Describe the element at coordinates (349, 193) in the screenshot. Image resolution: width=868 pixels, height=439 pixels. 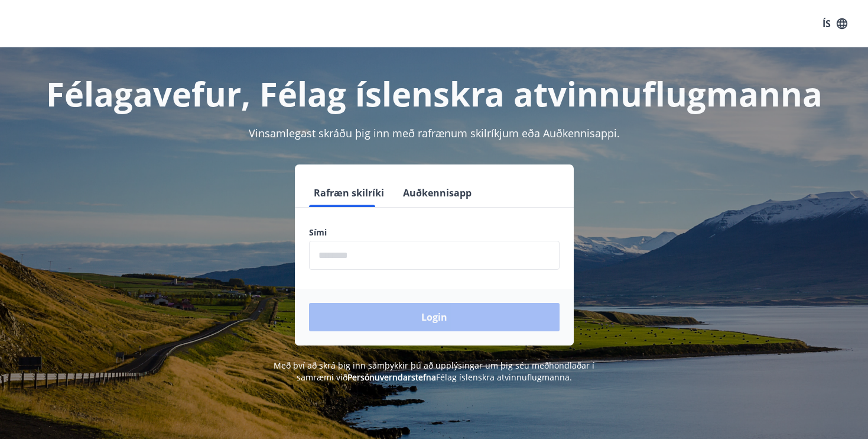
I see `button: Rafræn skilríki` at that location.